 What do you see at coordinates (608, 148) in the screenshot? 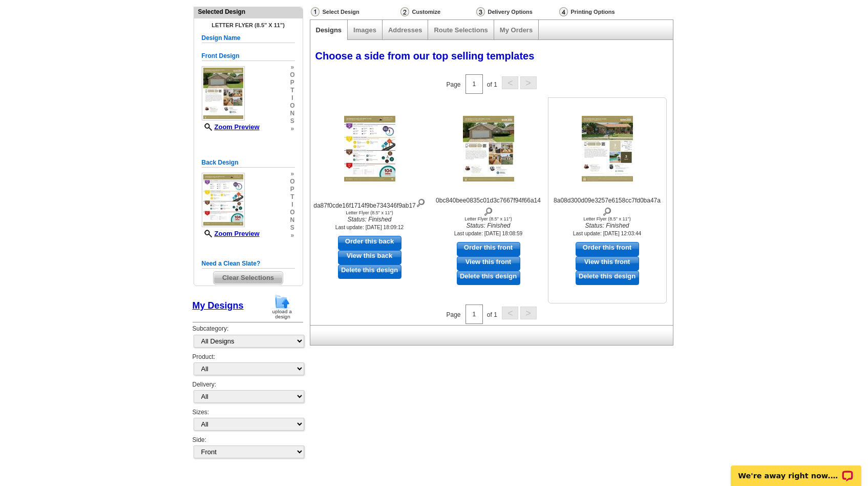
I see `img: 8a08d300d09e3257e6158cc7fd0ba47a` at bounding box center [608, 148].